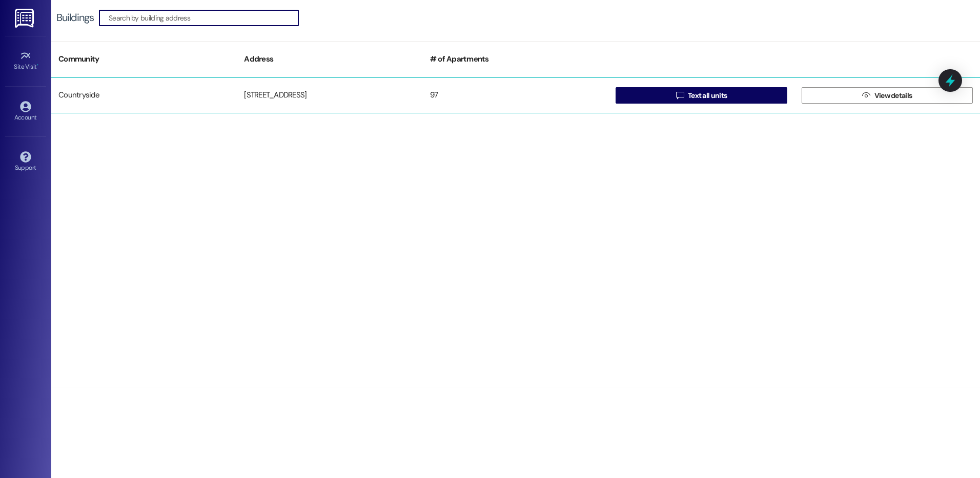  I want to click on div: Address, so click(329, 59).